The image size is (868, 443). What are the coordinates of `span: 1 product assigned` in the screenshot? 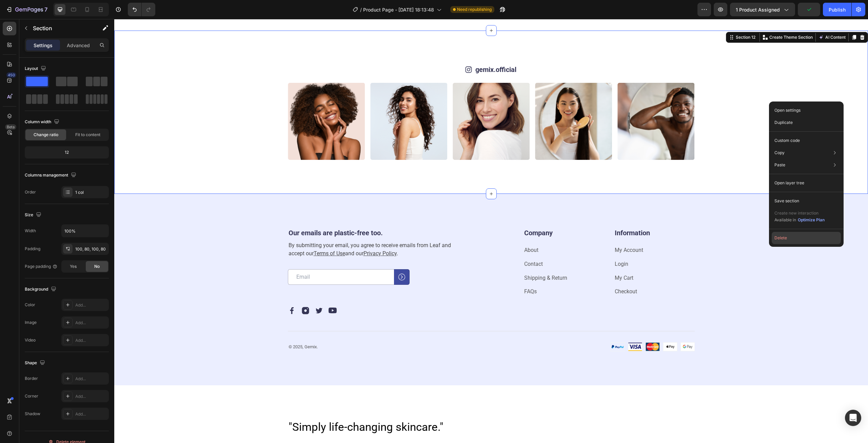 It's located at (758, 10).